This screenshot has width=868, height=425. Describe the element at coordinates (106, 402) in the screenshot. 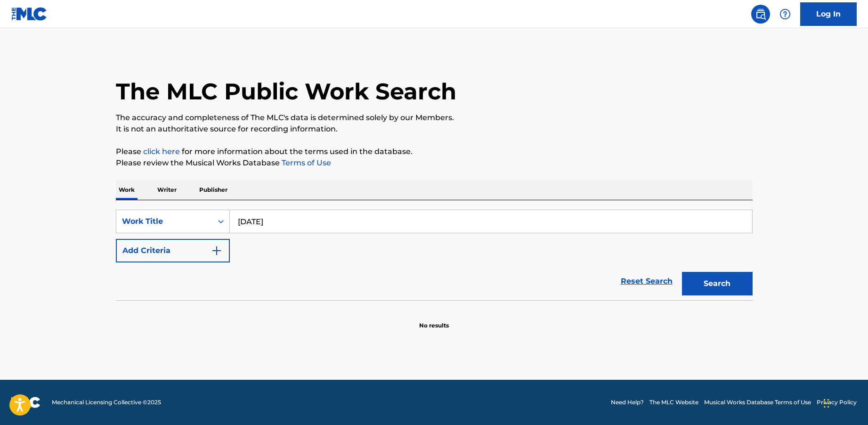

I see `span: Mechanical Licensing Collective © 2025` at that location.